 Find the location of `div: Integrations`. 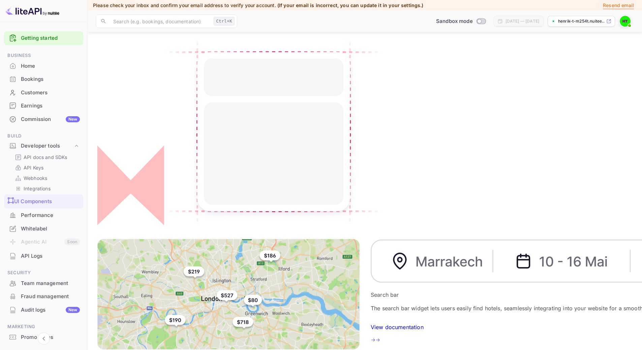

div: Integrations is located at coordinates (46, 188).